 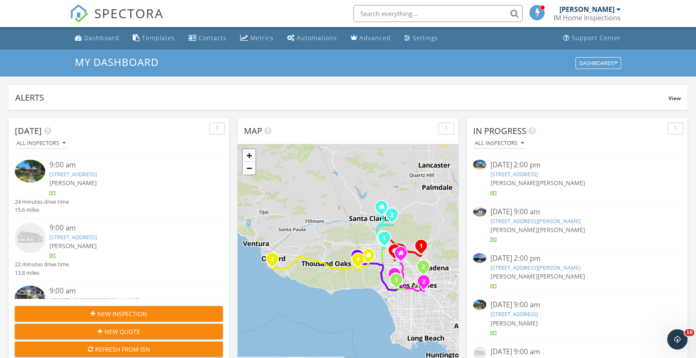 What do you see at coordinates (370, 38) in the screenshot?
I see `a: Advanced` at bounding box center [370, 38].